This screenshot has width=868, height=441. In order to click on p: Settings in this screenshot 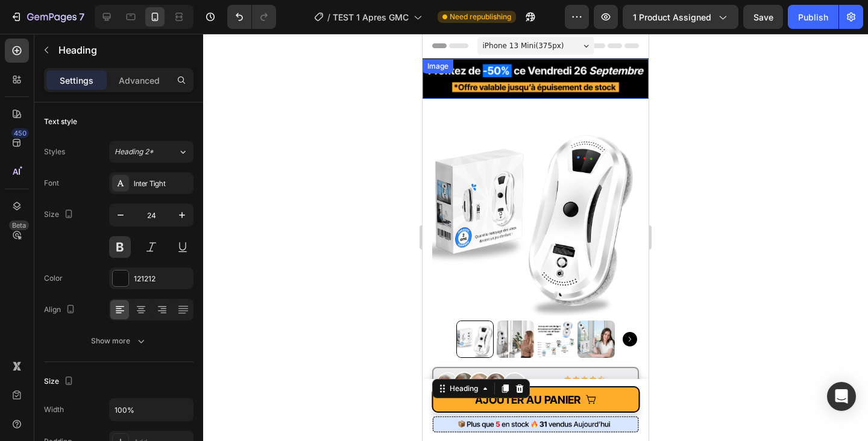, I will do `click(77, 80)`.